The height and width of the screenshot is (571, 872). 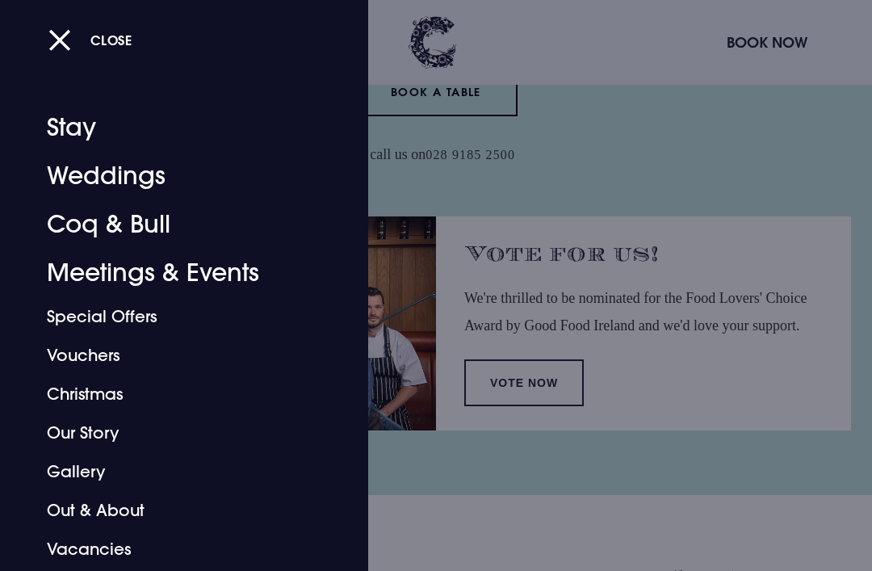 I want to click on a: Stay, so click(x=173, y=128).